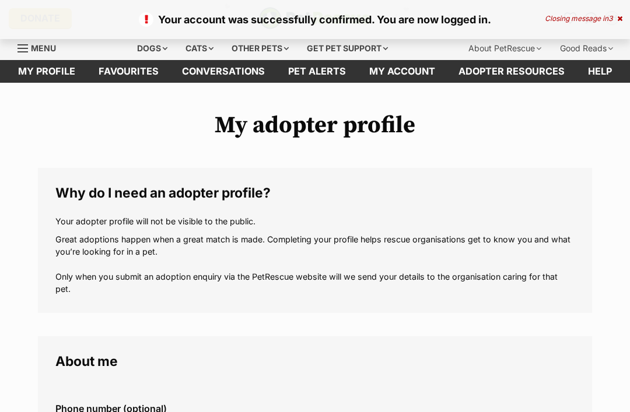 The height and width of the screenshot is (412, 630). What do you see at coordinates (599, 71) in the screenshot?
I see `a: Help` at bounding box center [599, 71].